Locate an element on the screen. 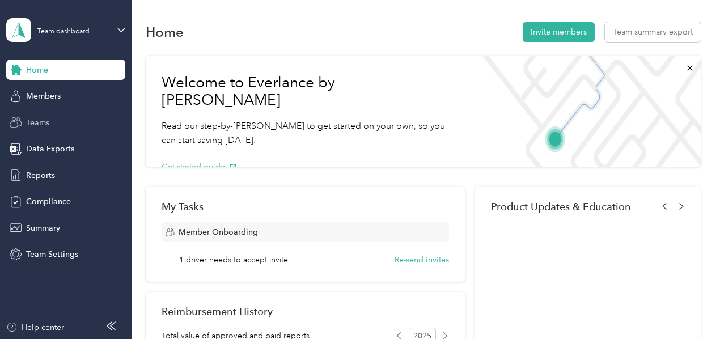  span: Summary is located at coordinates (43, 228).